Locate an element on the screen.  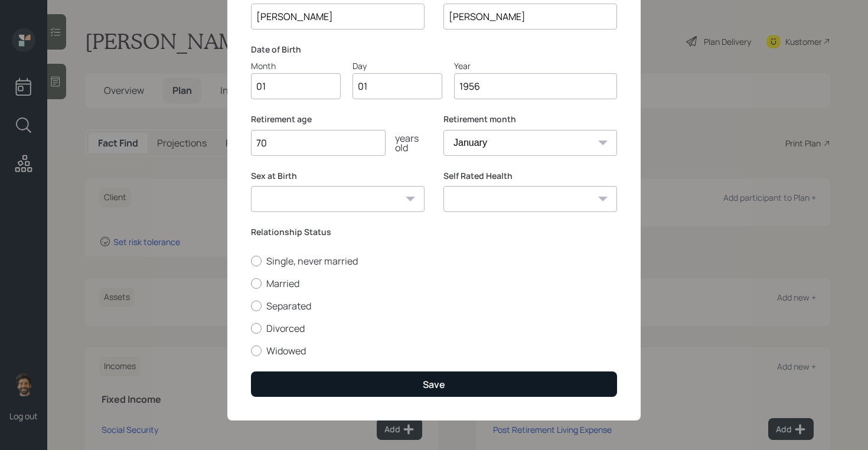
label: Separated is located at coordinates (434, 306).